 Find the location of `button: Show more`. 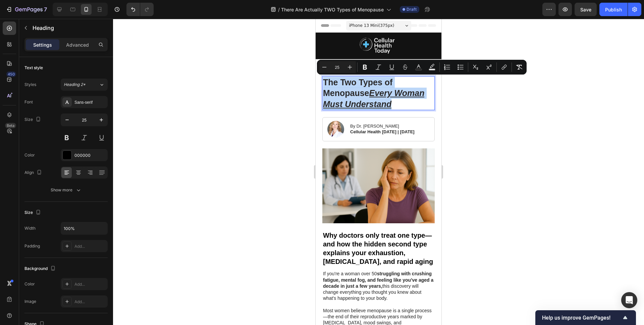

button: Show more is located at coordinates (66, 190).